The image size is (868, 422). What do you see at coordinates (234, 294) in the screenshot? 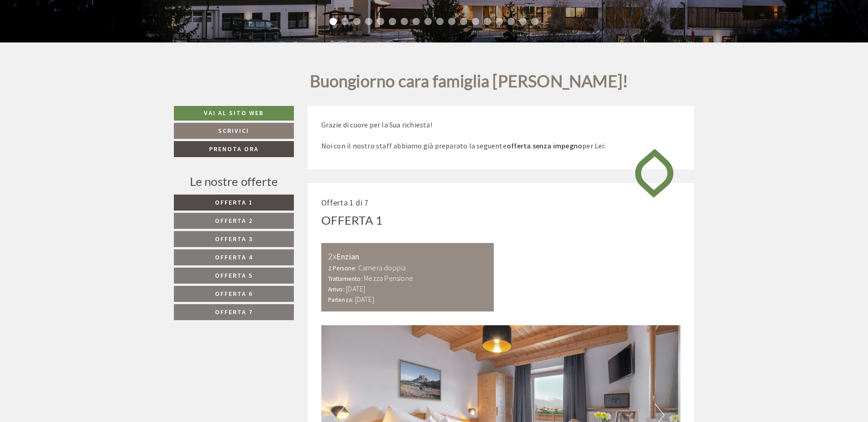
I see `span: Offerta 6` at bounding box center [234, 294].